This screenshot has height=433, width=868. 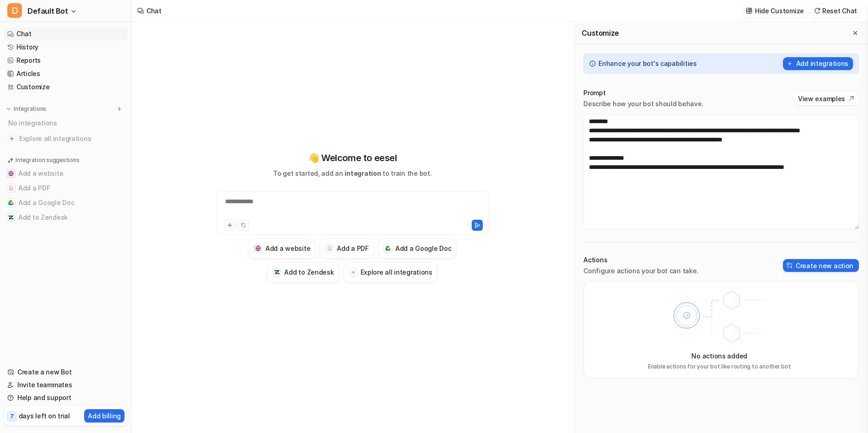 What do you see at coordinates (817, 10) in the screenshot?
I see `img: reset` at bounding box center [817, 10].